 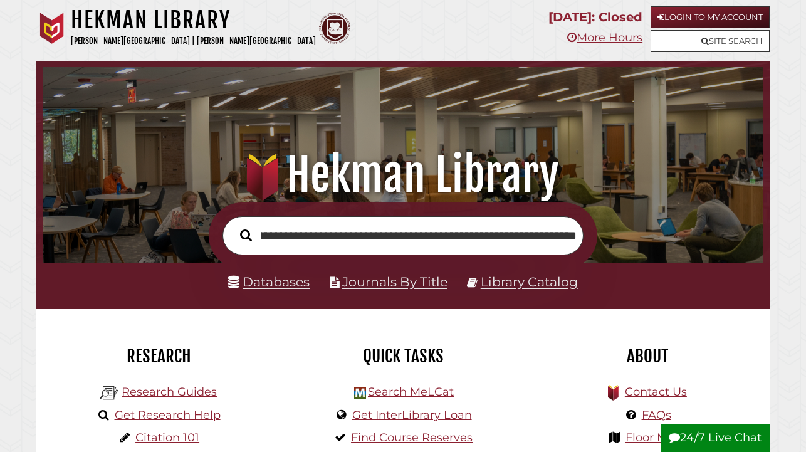 What do you see at coordinates (52, 28) in the screenshot?
I see `img: Calvin University` at bounding box center [52, 28].